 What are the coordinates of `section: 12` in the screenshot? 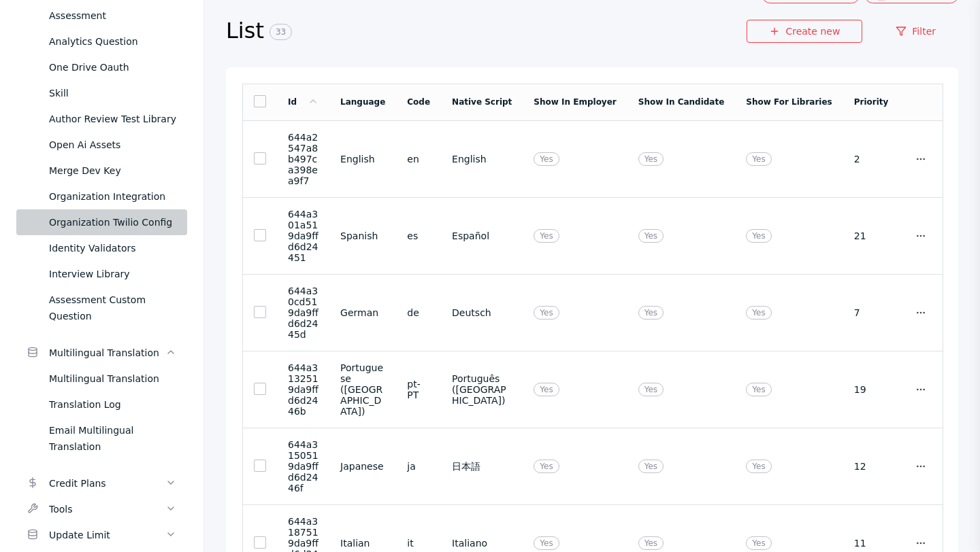 It's located at (871, 467).